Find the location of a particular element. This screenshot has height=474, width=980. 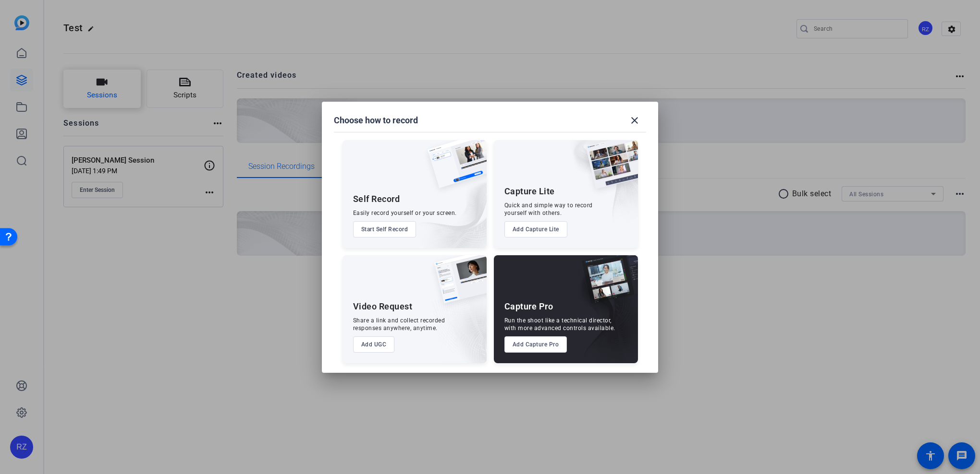

button: Add UGC is located at coordinates (374, 345).